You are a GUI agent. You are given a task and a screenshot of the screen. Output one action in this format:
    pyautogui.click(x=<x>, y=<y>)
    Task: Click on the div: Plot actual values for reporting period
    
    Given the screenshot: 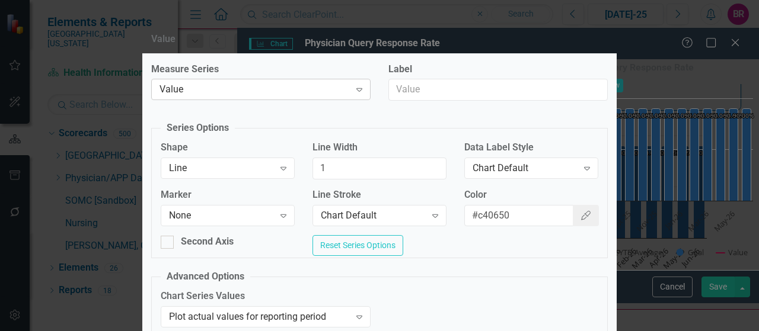 What is the action you would take?
    pyautogui.click(x=259, y=317)
    